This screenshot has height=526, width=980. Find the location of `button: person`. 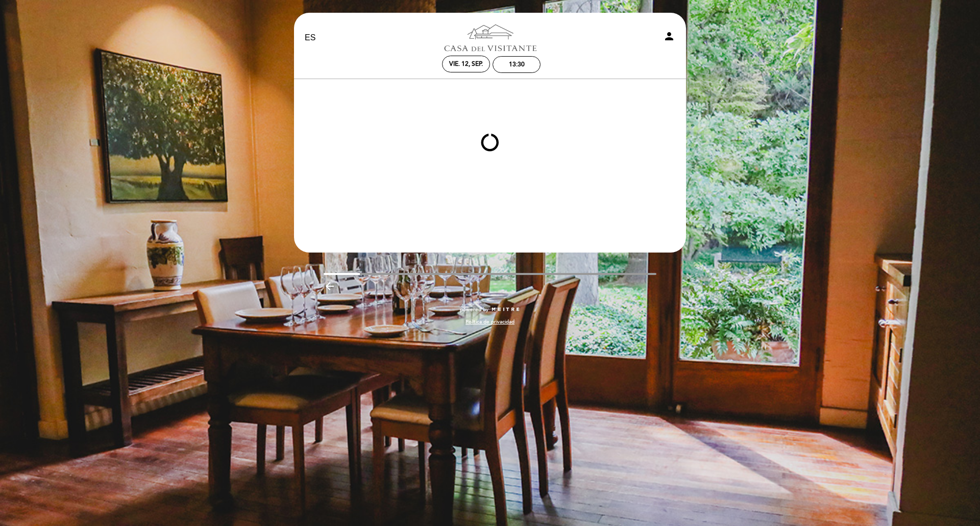

button: person is located at coordinates (669, 38).